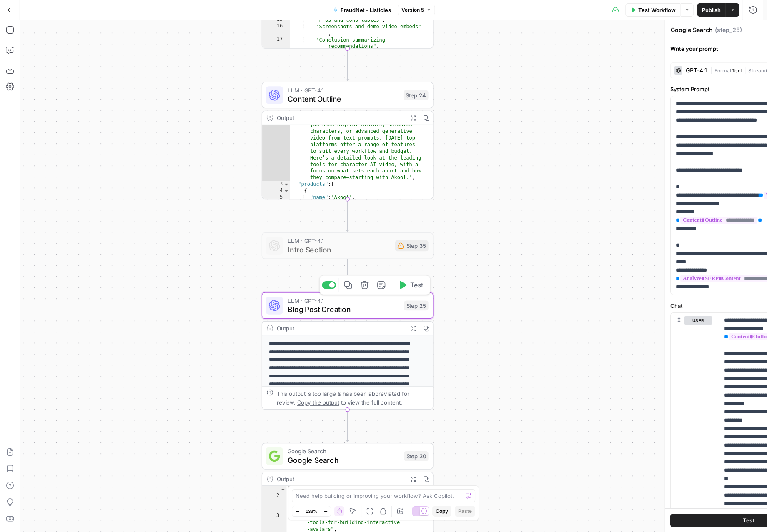 This screenshot has width=767, height=532. What do you see at coordinates (711, 10) in the screenshot?
I see `button: Publish` at bounding box center [711, 10].